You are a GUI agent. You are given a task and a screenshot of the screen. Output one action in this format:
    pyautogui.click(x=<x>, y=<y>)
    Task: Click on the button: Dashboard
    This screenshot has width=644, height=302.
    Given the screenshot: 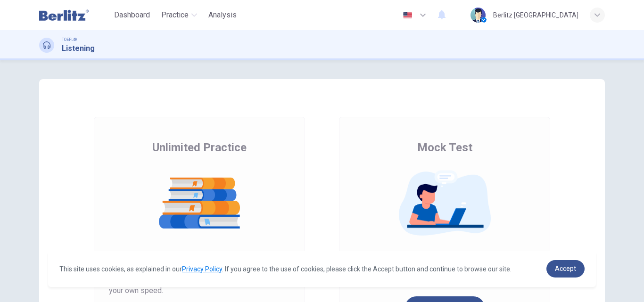 What is the action you would take?
    pyautogui.click(x=132, y=15)
    